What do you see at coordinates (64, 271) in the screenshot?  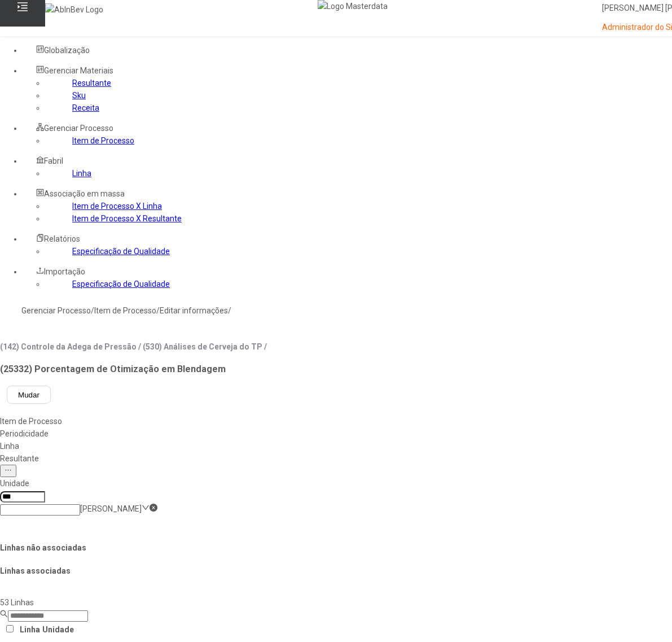 I see `span: Importação` at bounding box center [64, 271].